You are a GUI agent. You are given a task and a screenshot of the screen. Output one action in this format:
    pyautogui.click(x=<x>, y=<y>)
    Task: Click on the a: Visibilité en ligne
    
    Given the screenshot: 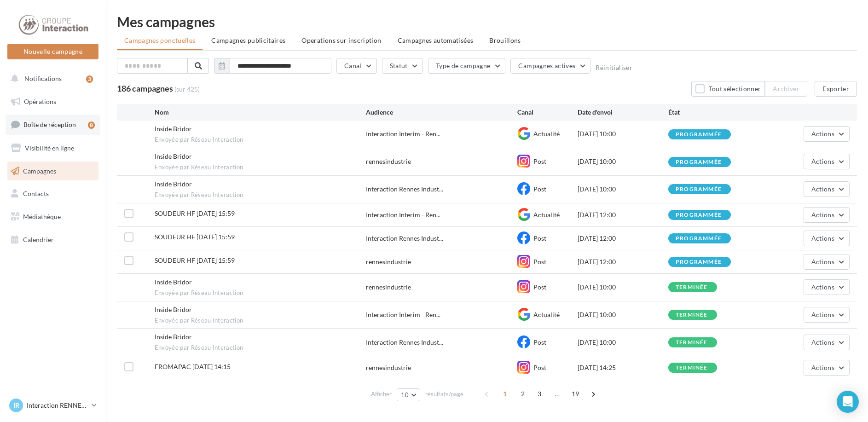 What is the action you would take?
    pyautogui.click(x=53, y=149)
    